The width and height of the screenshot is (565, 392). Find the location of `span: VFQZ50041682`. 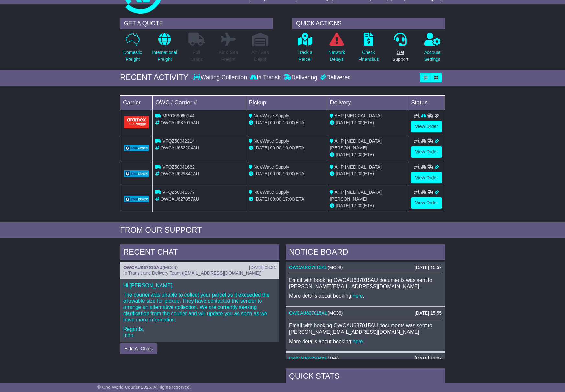

span: VFQZ50041682 is located at coordinates (179, 167).